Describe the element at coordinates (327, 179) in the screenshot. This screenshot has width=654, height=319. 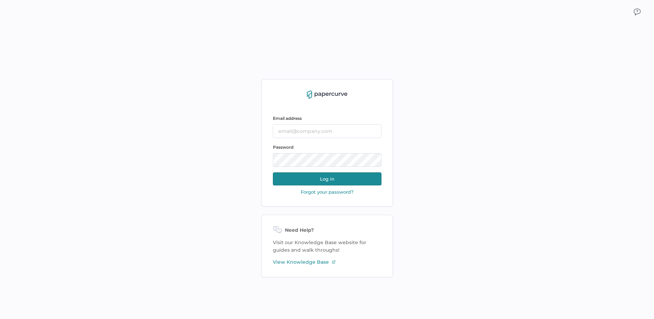
I see `button: Log in` at that location.